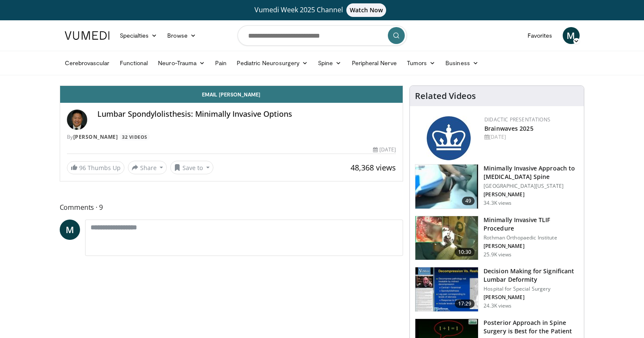 The height and width of the screenshot is (338, 644). Describe the element at coordinates (373, 168) in the screenshot. I see `span: 48,368 views` at that location.